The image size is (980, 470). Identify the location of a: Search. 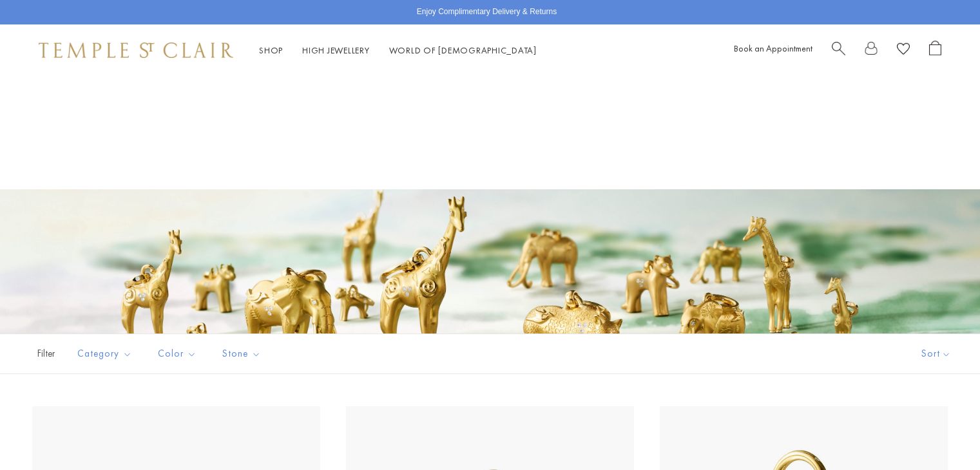
(838, 50).